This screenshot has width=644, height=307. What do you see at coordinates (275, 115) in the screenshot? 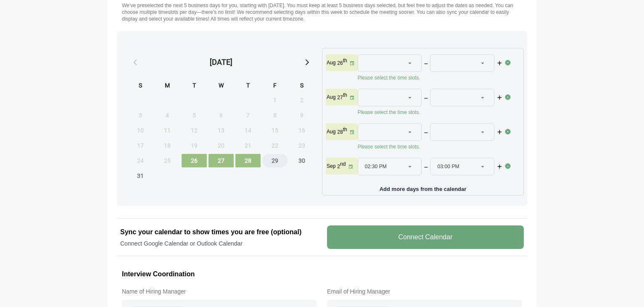
I see `span: Friday, August 8, 2025` at bounding box center [275, 115].